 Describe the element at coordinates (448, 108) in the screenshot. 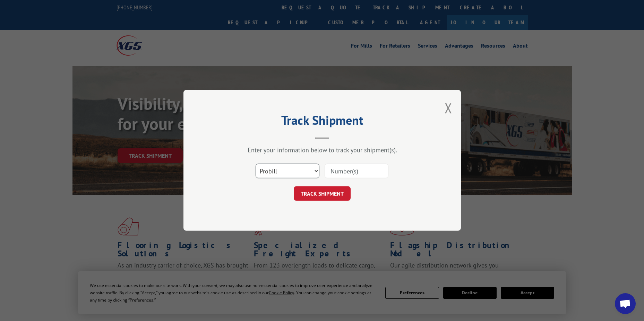

I see `button: Close modal` at that location.